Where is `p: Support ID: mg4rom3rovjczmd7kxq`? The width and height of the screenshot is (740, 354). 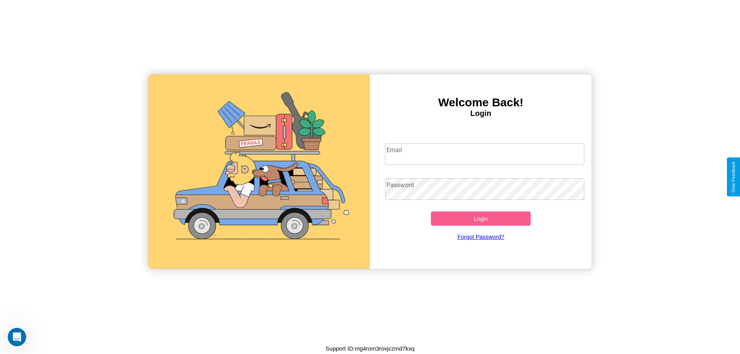 p: Support ID: mg4rom3rovjczmd7kxq is located at coordinates (370, 348).